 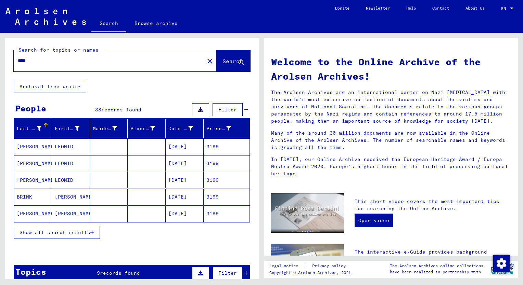 What do you see at coordinates (505, 9) in the screenshot?
I see `span: EN` at bounding box center [505, 9].